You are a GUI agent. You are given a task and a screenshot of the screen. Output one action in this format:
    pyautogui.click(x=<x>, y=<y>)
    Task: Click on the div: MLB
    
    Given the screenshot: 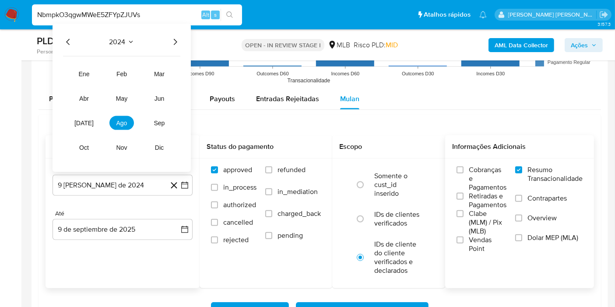 What is the action you would take?
    pyautogui.click(x=339, y=45)
    